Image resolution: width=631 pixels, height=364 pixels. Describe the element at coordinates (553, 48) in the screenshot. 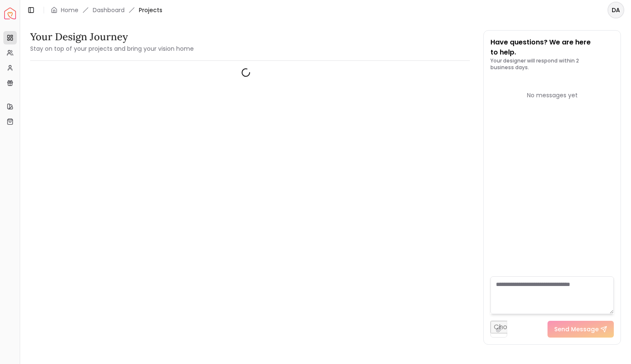

I see `p: Have questions? We are here to help.` at that location.